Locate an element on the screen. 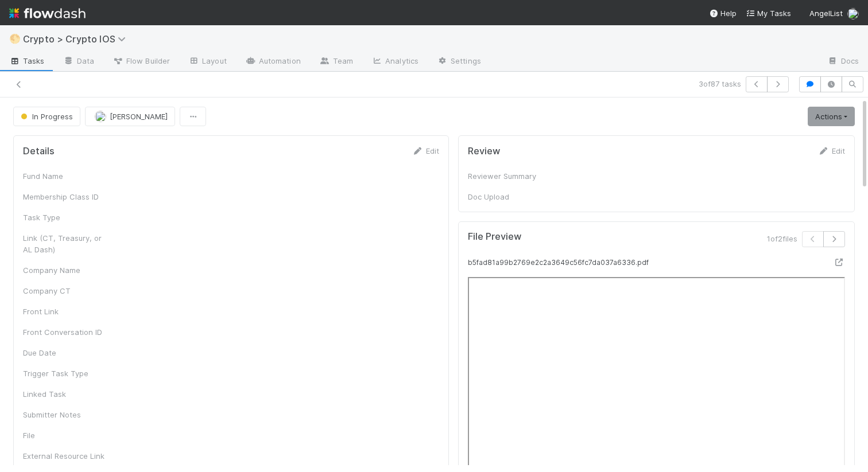 Image resolution: width=868 pixels, height=472 pixels. div: Submitter Notes is located at coordinates (66, 415).